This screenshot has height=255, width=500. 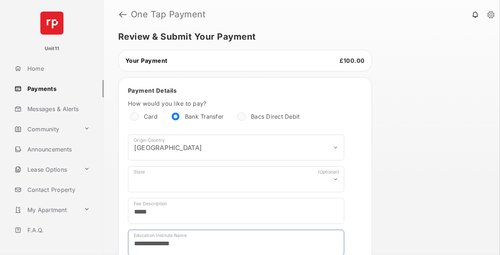 I want to click on a: My Apartment, so click(x=46, y=210).